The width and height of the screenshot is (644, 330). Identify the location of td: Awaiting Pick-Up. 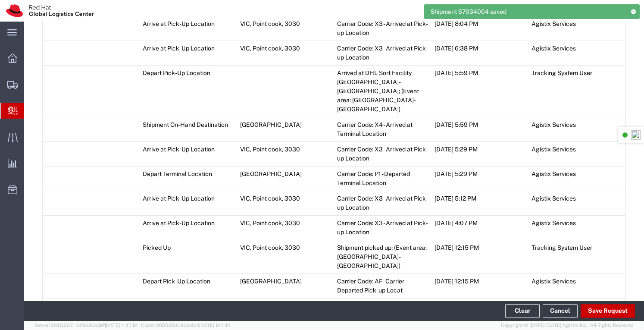
(189, 306).